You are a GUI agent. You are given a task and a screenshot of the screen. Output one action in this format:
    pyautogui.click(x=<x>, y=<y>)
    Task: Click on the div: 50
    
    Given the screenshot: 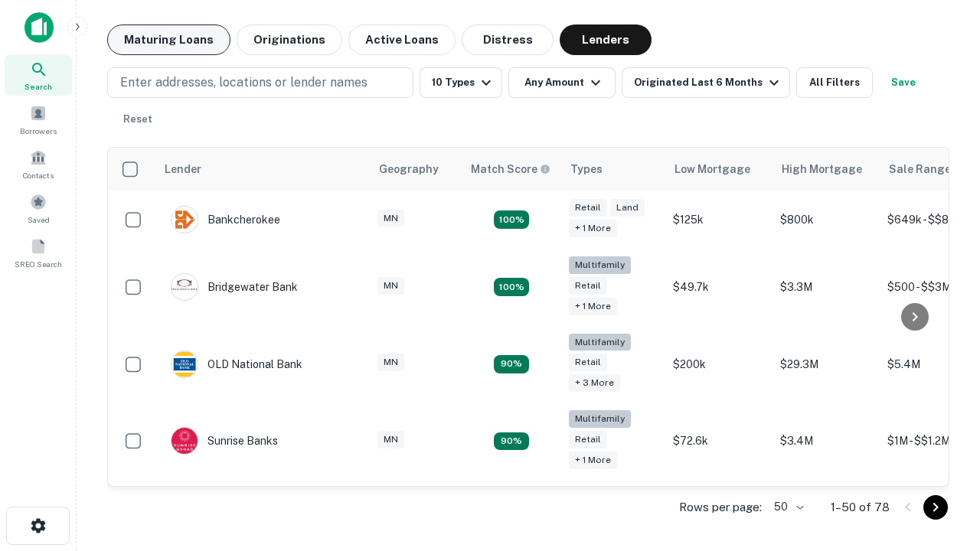 What is the action you would take?
    pyautogui.click(x=787, y=507)
    